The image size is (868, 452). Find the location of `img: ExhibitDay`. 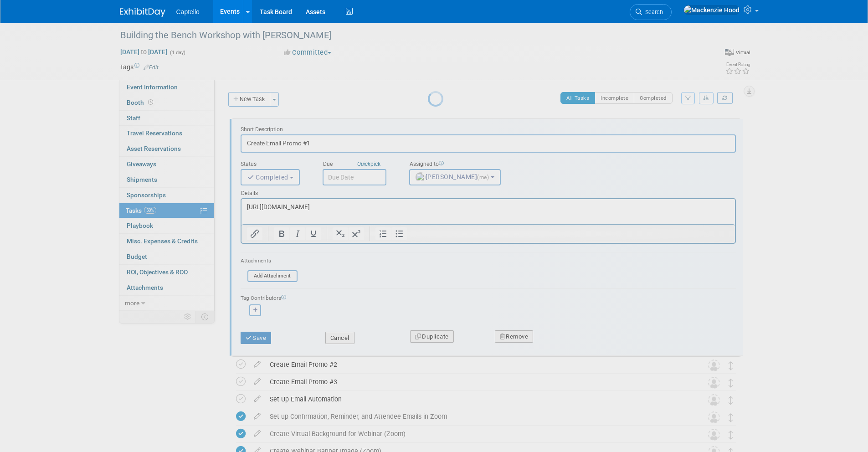

img: ExhibitDay is located at coordinates (142, 12).